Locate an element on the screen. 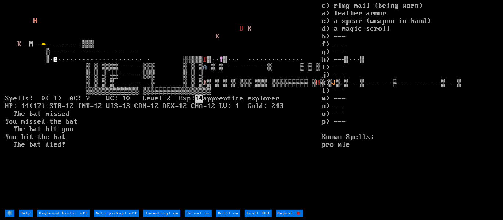 This screenshot has height=220, width=503. input: Color: on is located at coordinates (198, 214).